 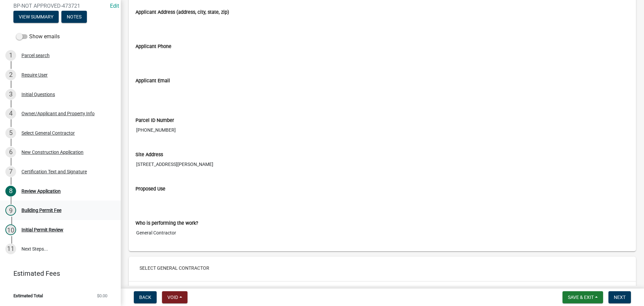 I want to click on a: Estimated Fees, so click(x=58, y=274).